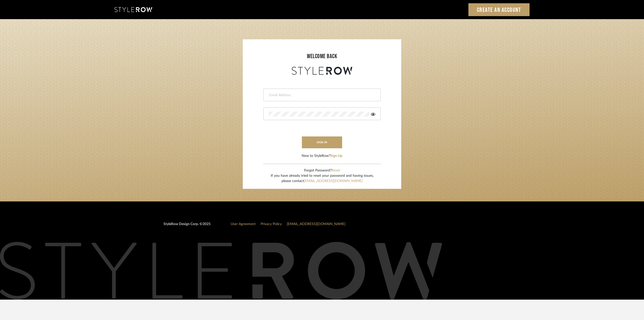  I want to click on div: Forgot Password?, so click(322, 170).